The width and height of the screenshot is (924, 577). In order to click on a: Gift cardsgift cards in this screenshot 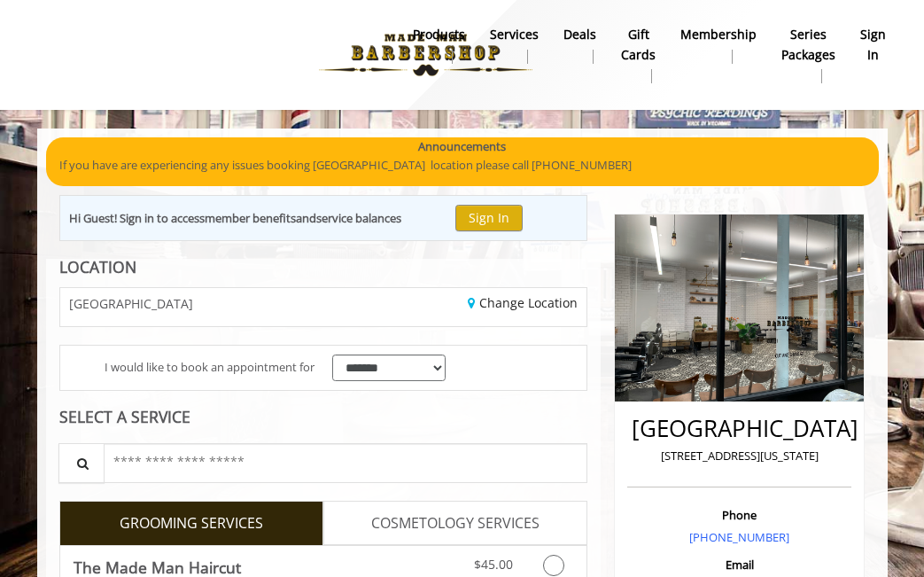, I will do `click(638, 55)`.